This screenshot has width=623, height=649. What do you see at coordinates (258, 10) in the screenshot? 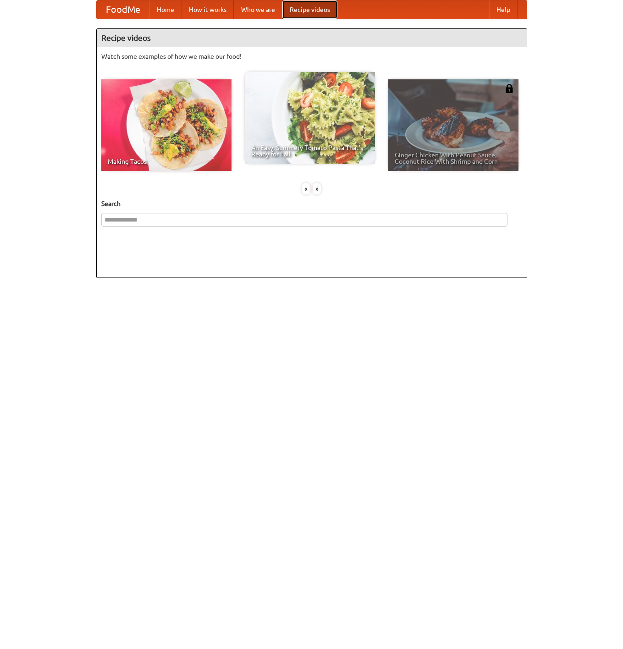
I see `a: Who we are` at bounding box center [258, 10].